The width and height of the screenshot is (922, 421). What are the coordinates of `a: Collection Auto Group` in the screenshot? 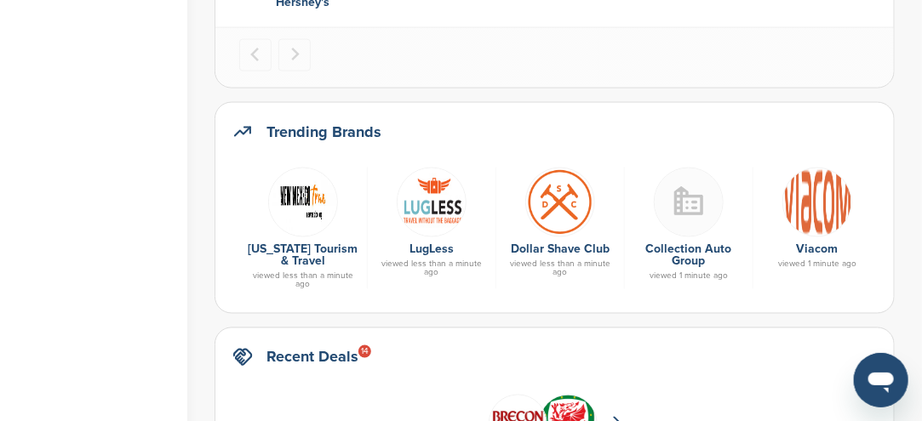 It's located at (689, 255).